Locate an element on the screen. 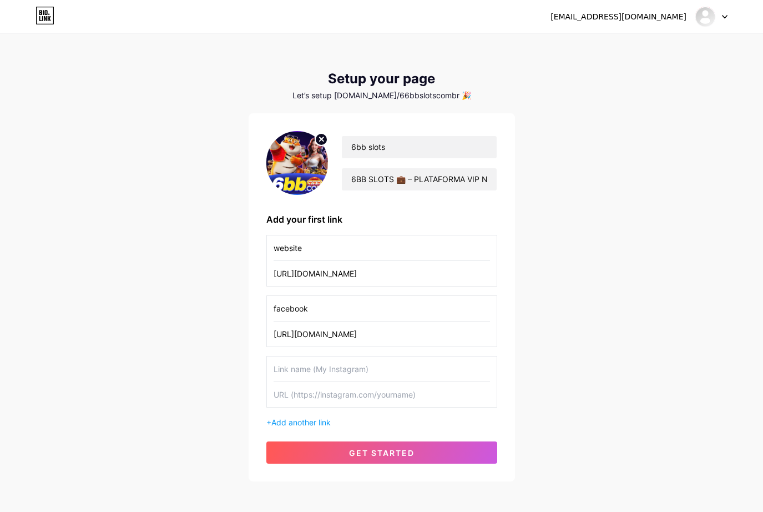 The height and width of the screenshot is (512, 763). div: Setup your page is located at coordinates (382, 79).